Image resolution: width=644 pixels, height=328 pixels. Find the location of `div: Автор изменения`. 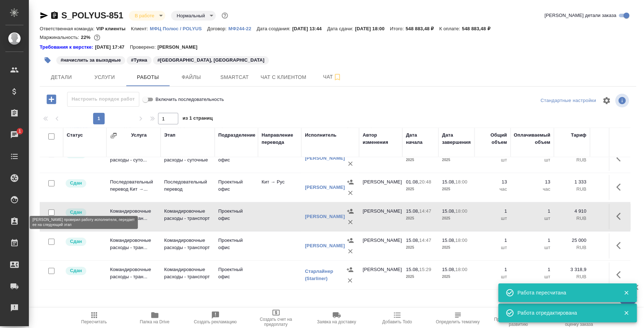

div: Автор изменения is located at coordinates (381, 139).